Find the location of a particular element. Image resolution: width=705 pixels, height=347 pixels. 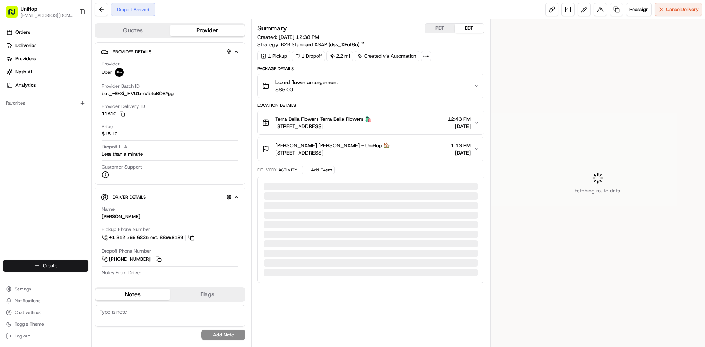

h3: Summary is located at coordinates (272, 28).